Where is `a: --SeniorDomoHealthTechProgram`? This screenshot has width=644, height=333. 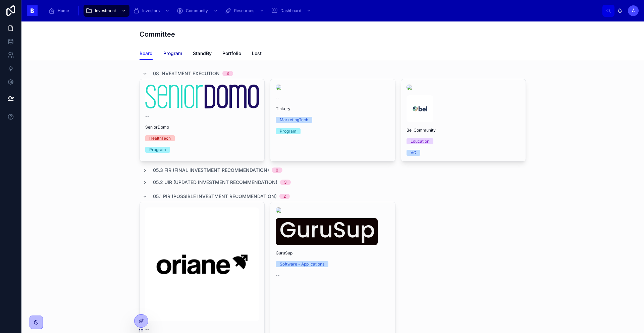
a: --SeniorDomoHealthTechProgram is located at coordinates (202, 120).